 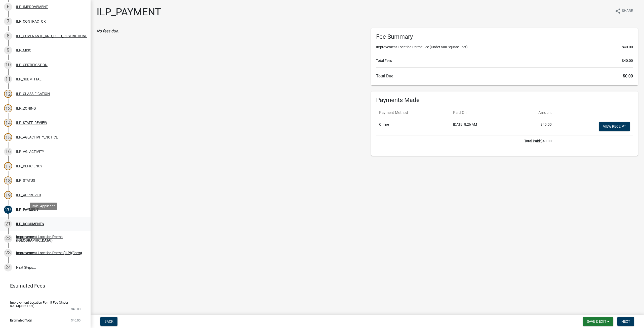 I want to click on li: Improvement Location Permit Fee (Under 500 Square Feet), so click(x=504, y=47).